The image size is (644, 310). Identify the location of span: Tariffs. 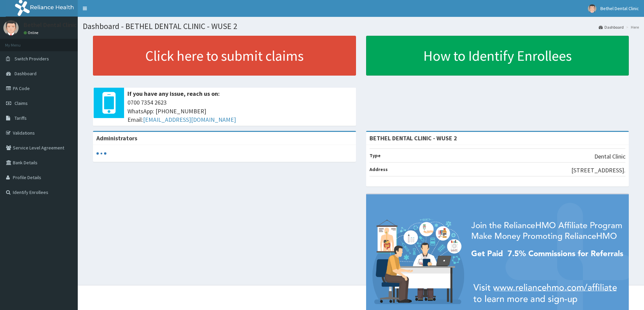
(20, 118).